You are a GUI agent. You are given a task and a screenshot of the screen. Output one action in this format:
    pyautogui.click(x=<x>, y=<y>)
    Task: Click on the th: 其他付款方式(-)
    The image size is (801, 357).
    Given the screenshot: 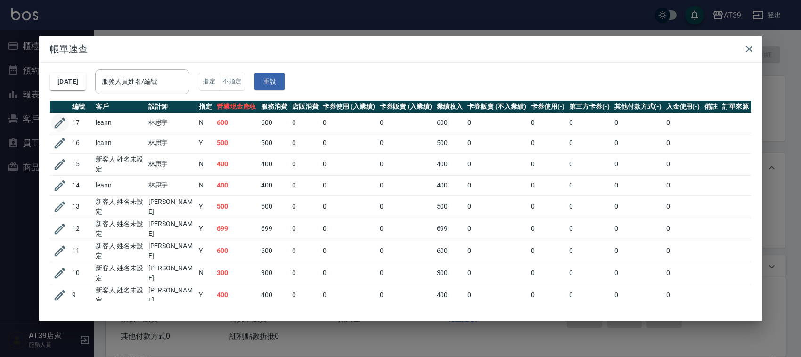 What is the action you would take?
    pyautogui.click(x=638, y=107)
    